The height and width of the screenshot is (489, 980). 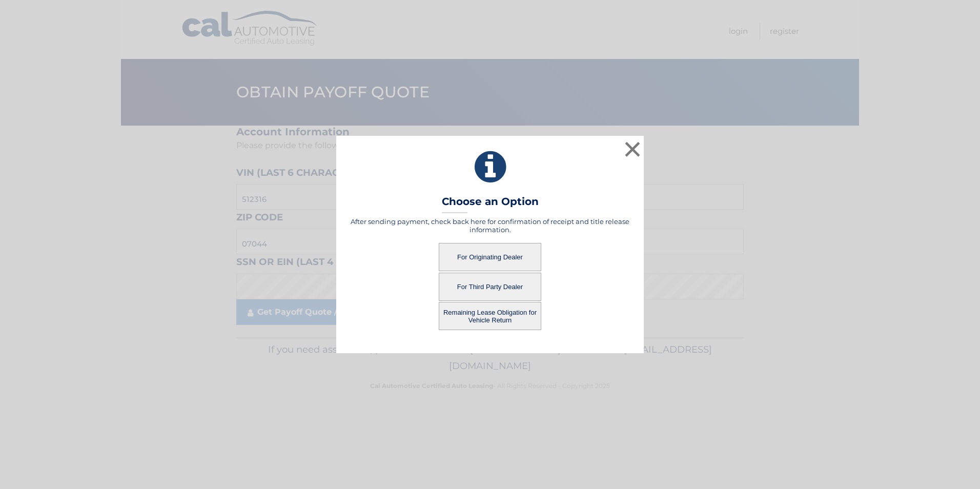 What do you see at coordinates (490, 316) in the screenshot?
I see `button: Remaining Lease Obligation for Vehicle Return` at bounding box center [490, 316].